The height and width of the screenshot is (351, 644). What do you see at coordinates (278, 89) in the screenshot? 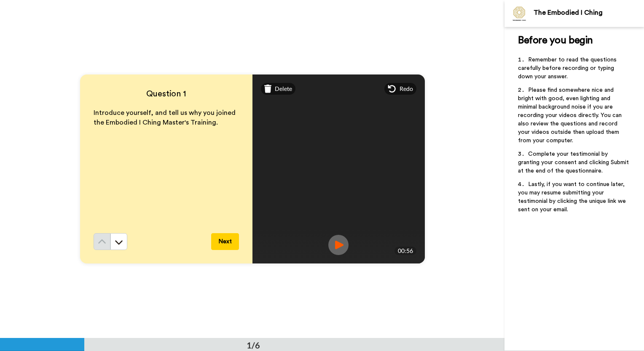
I see `div: Delete` at bounding box center [278, 89].